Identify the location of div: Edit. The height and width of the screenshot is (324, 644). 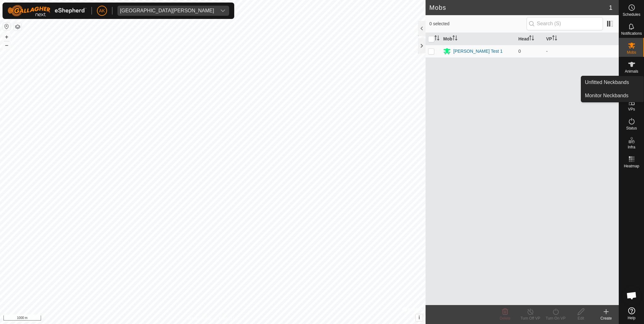
(581, 318).